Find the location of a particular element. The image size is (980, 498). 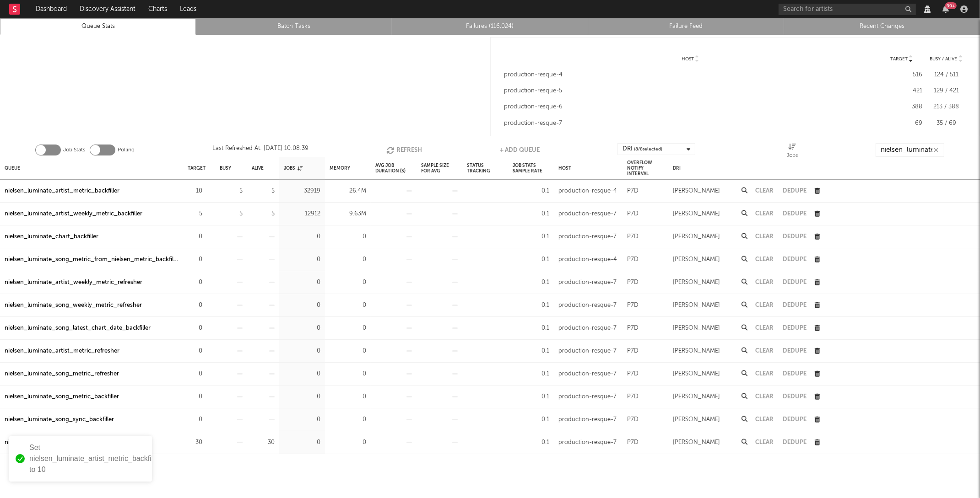

a: Failure Feed is located at coordinates (686, 26).